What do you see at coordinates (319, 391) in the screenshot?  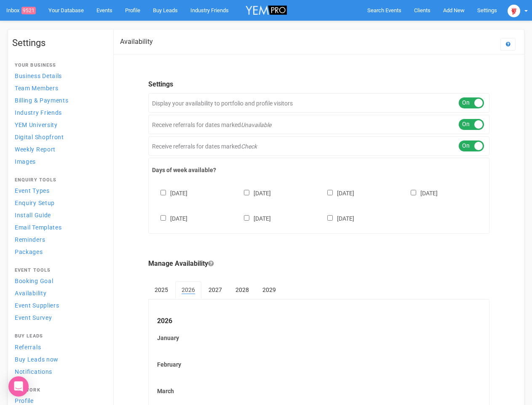 I see `label: March` at bounding box center [319, 391].